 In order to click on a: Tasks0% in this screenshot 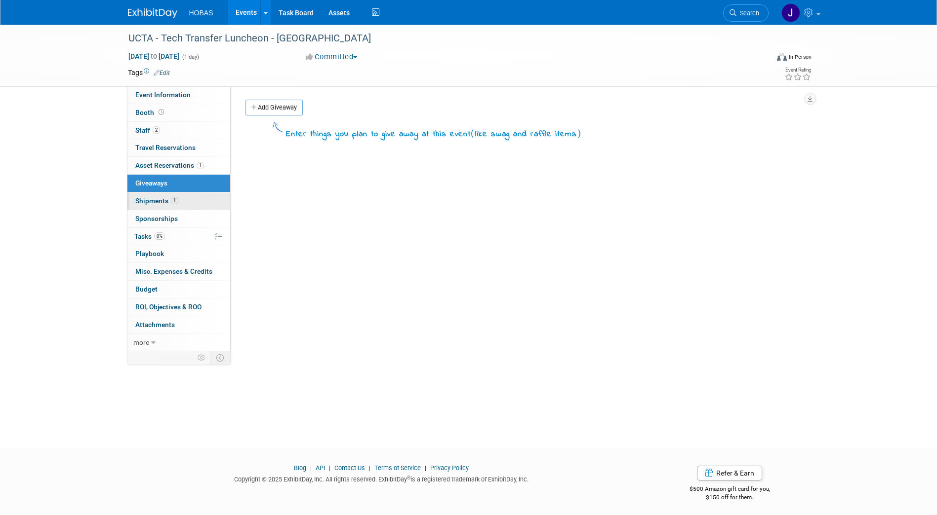, I will do `click(179, 236)`.